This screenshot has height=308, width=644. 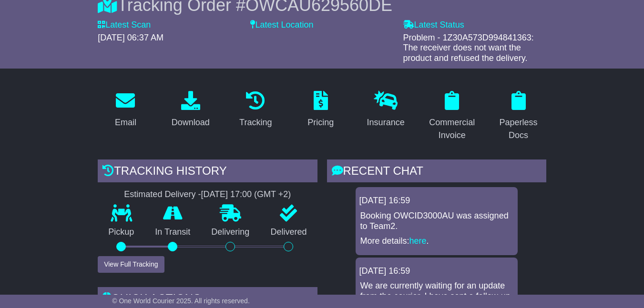 I want to click on a: Email, so click(x=126, y=110).